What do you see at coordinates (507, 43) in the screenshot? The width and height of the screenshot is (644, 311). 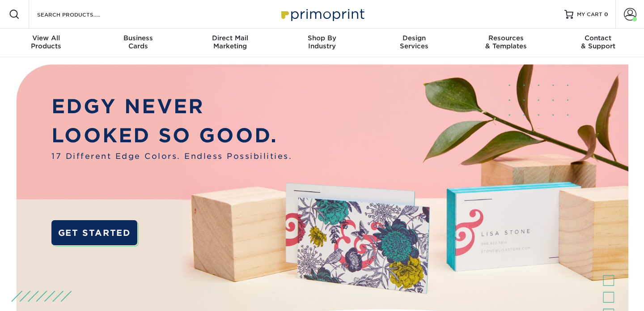 I see `a: Resources& Templates` at bounding box center [507, 43].